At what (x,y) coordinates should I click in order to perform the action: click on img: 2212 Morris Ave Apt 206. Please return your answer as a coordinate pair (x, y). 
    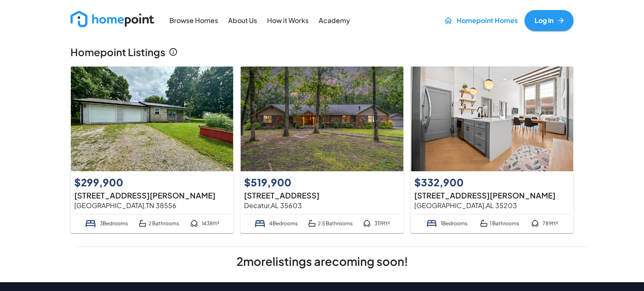
    Looking at the image, I should click on (492, 119).